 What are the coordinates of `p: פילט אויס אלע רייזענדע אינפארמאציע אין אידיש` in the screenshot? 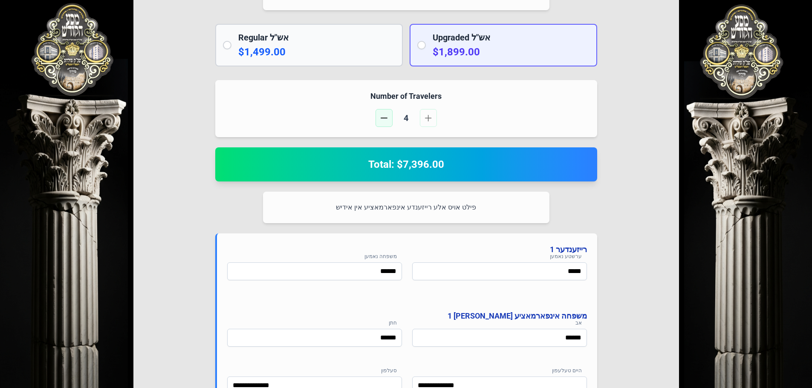 It's located at (406, 208).